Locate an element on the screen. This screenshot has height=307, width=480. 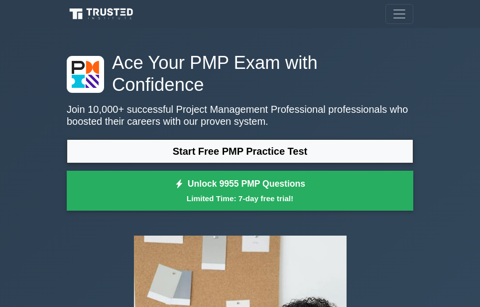
small: Limited Time: 7-day free trial! is located at coordinates (240, 198).